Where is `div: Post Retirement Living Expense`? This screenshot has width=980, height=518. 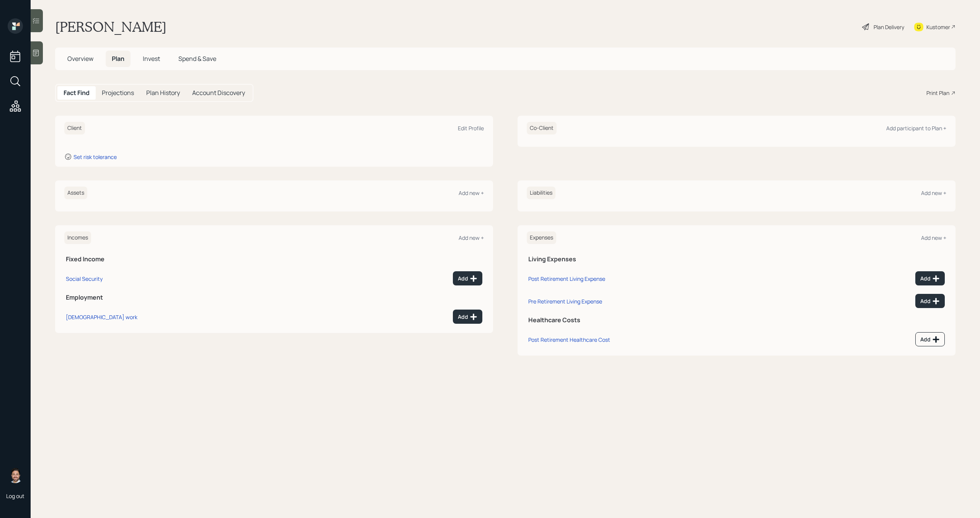 div: Post Retirement Living Expense is located at coordinates (567, 278).